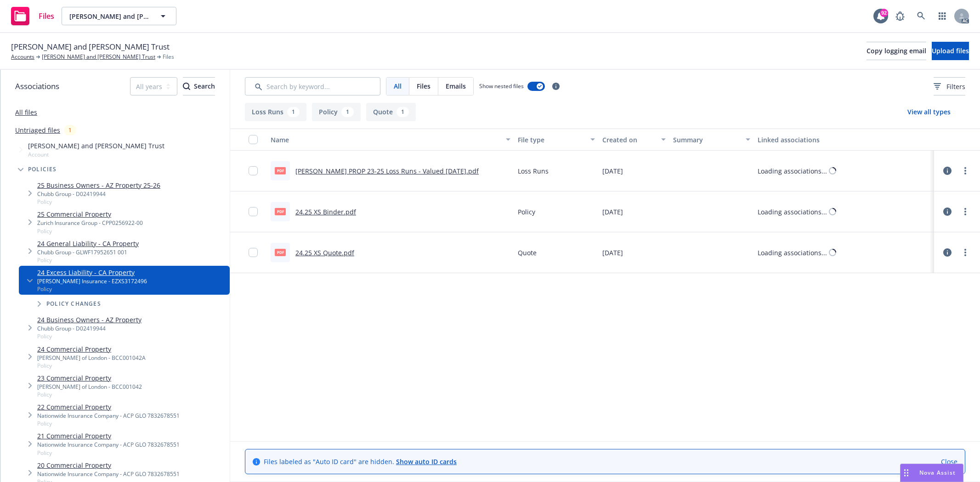 The width and height of the screenshot is (980, 482). Describe the element at coordinates (456, 86) in the screenshot. I see `span: Emails` at that location.